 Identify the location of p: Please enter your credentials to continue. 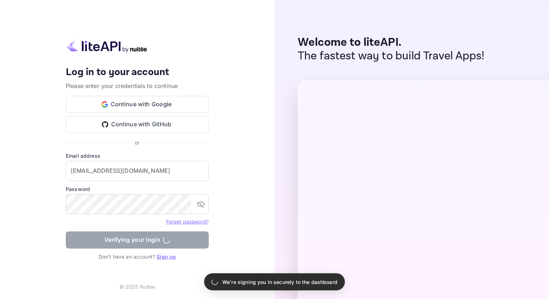
(137, 86).